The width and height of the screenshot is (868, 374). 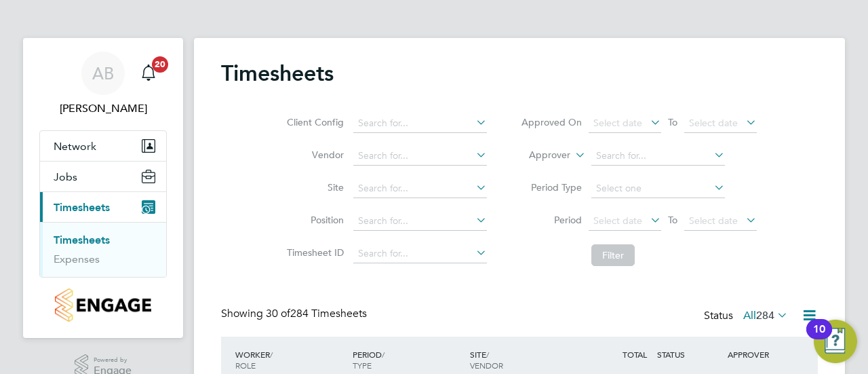 What do you see at coordinates (313, 155) in the screenshot?
I see `label: Vendor` at bounding box center [313, 155].